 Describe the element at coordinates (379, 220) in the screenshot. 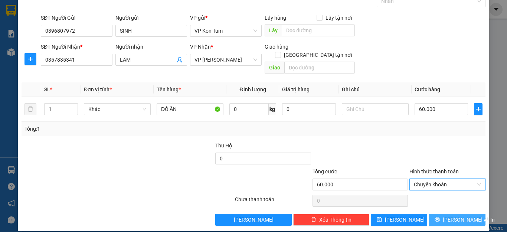

I see `span: save` at that location.